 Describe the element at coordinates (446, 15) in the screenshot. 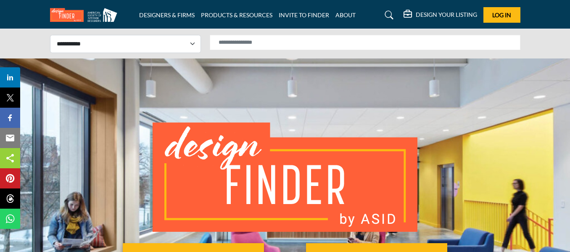

I see `h5: DESIGN YOUR LISTING` at that location.